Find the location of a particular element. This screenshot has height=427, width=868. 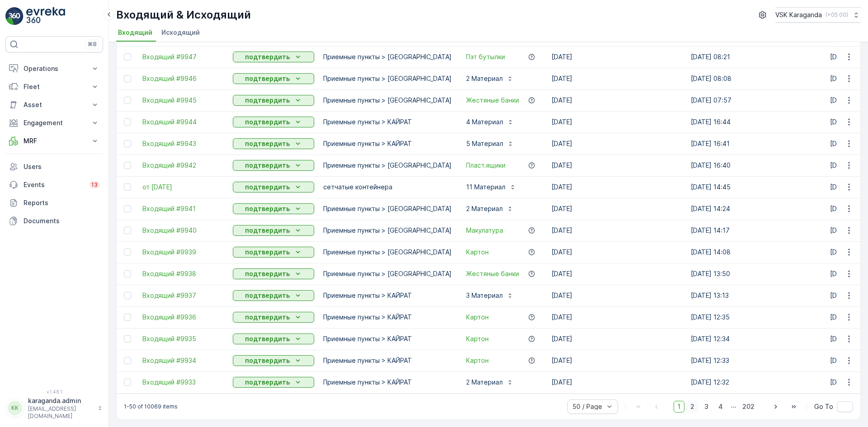

span: Входящий #9942 is located at coordinates (183, 165).